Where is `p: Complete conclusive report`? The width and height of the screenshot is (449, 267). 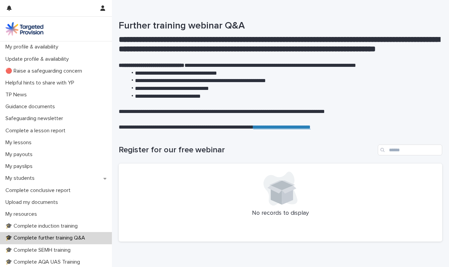 p: Complete conclusive report is located at coordinates (39, 190).